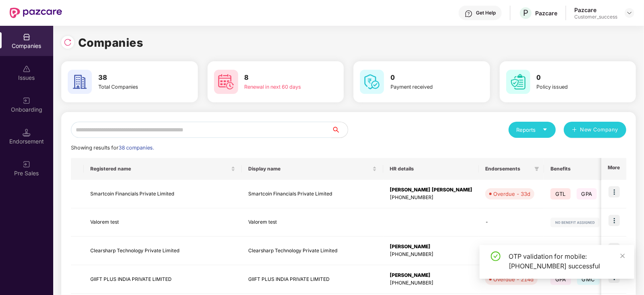 Image resolution: width=644 pixels, height=295 pixels. Describe the element at coordinates (340, 130) in the screenshot. I see `span: search` at that location.